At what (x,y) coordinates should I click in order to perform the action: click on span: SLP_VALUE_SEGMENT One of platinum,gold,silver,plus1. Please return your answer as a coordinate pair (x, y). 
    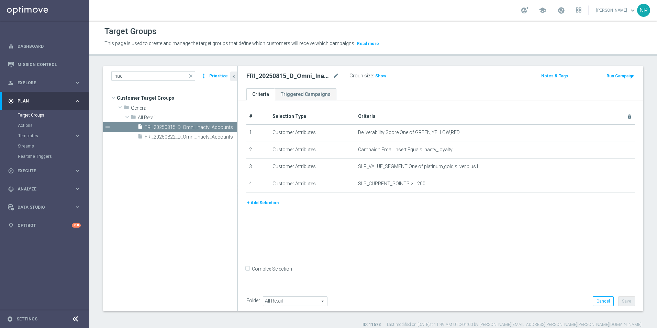
    Looking at the image, I should click on (418, 166).